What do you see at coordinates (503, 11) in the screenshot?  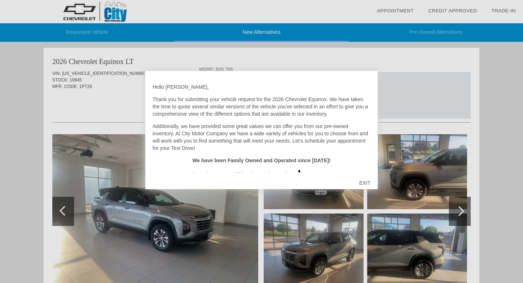 I see `a: Trade-In` at bounding box center [503, 11].